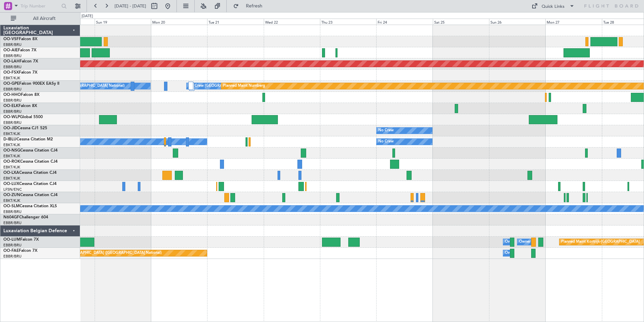 The image size is (644, 322). I want to click on a: D-IBLUCessna Citation M2, so click(28, 140).